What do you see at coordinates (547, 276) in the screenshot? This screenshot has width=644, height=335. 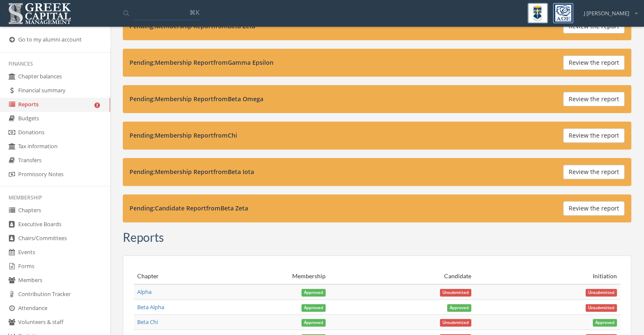 I see `div: Initiation` at bounding box center [547, 276].